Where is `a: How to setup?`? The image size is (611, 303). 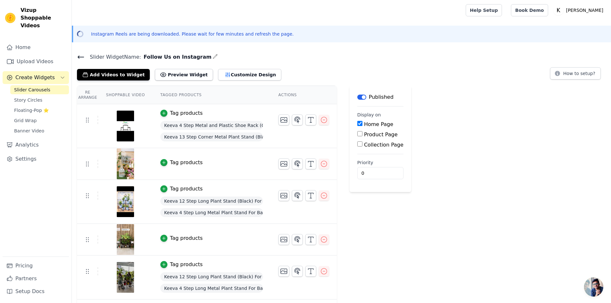
a: How to setup? is located at coordinates (576, 75).